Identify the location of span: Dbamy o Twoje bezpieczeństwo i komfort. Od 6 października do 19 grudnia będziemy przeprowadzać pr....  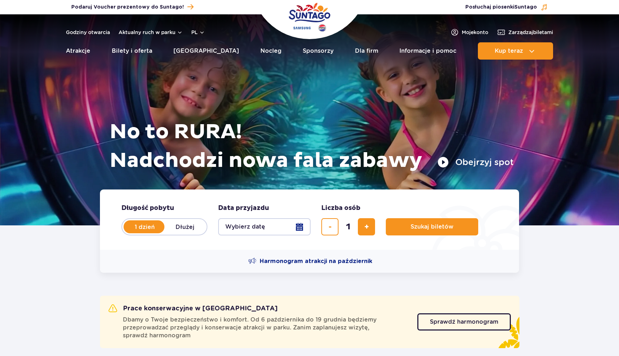
(266, 327).